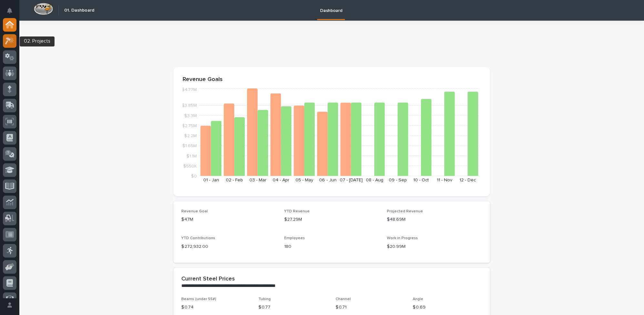 Image resolution: width=644 pixels, height=315 pixels. What do you see at coordinates (293, 307) in the screenshot?
I see `p: $ 0.77` at bounding box center [293, 307].